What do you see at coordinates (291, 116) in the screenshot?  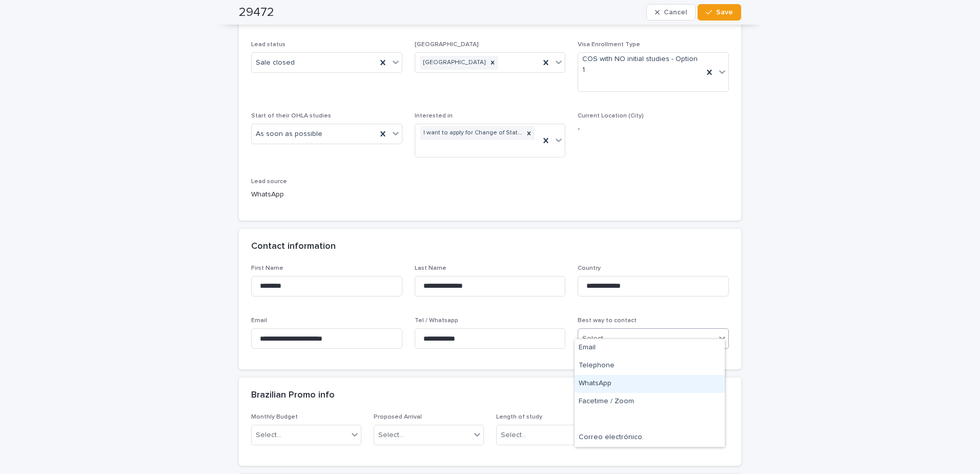 I see `span: Start of their OHLA studies` at bounding box center [291, 116].